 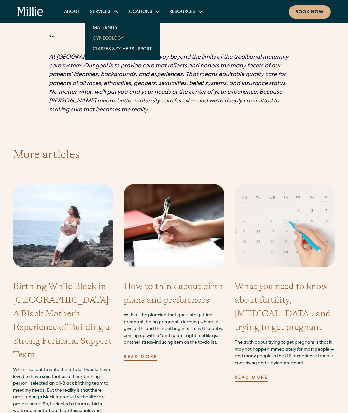 What do you see at coordinates (72, 11) in the screenshot?
I see `a: About` at bounding box center [72, 11].